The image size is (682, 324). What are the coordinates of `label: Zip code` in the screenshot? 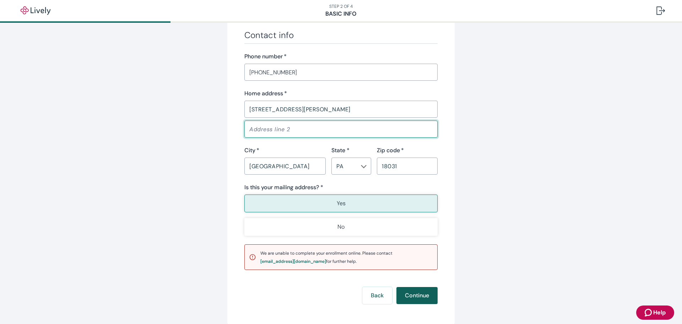 It's located at (391, 150).